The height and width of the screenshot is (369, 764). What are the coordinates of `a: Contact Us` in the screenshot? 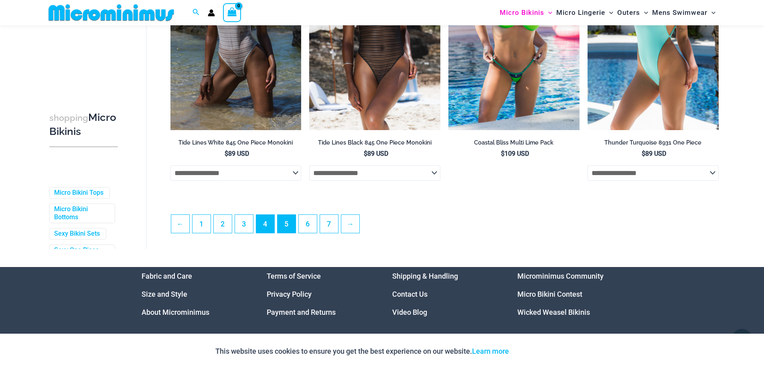 It's located at (410, 294).